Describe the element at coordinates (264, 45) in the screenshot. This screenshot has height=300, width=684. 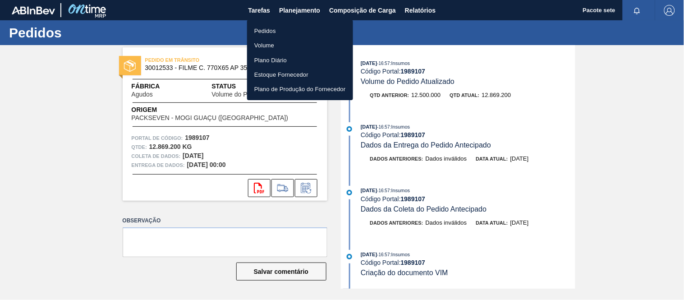
I see `font: Volume` at that location.